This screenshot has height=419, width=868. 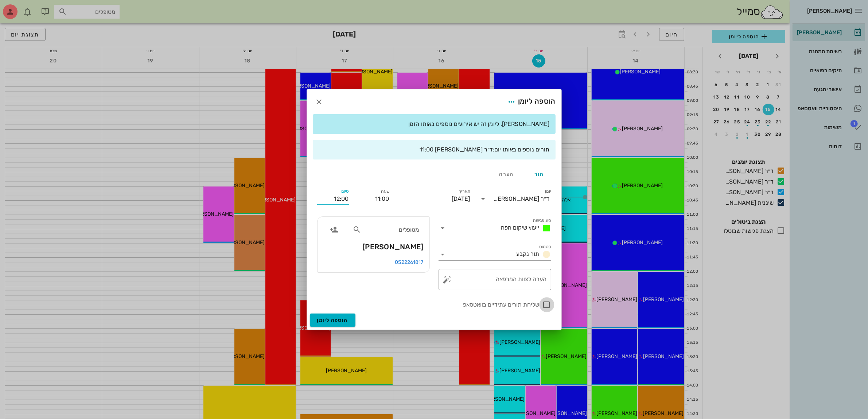 What do you see at coordinates (542, 220) in the screenshot?
I see `label: סוג פגישה` at bounding box center [542, 220].